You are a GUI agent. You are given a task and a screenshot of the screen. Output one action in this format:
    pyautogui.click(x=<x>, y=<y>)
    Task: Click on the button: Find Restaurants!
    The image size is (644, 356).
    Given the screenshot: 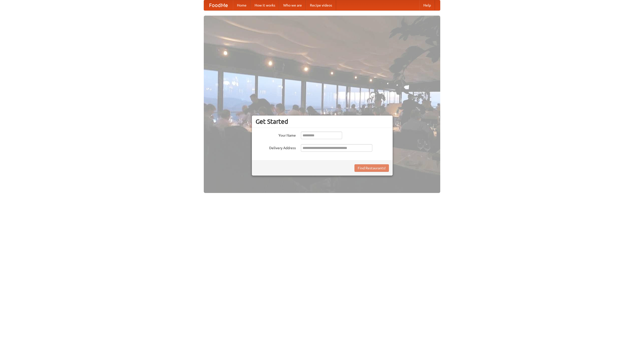 What is the action you would take?
    pyautogui.click(x=371, y=168)
    